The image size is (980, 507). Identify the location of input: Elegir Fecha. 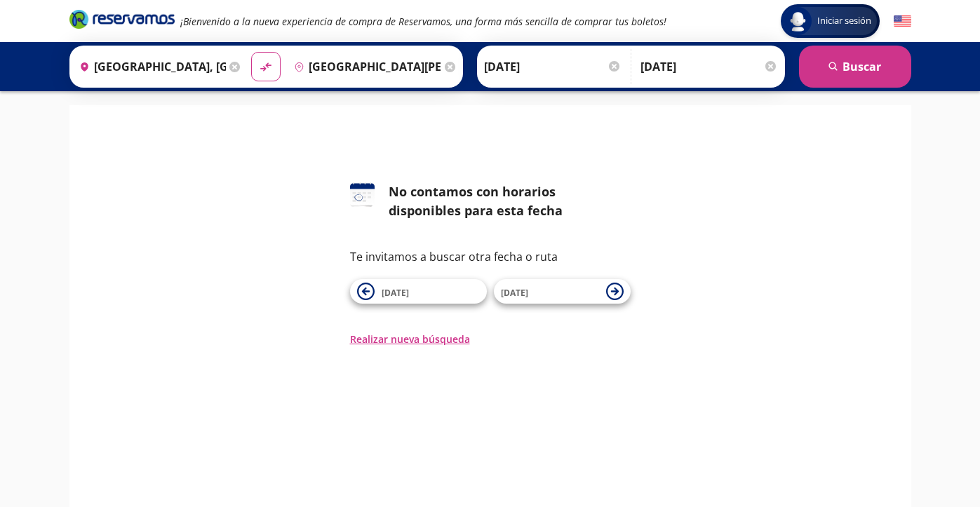
(553, 67).